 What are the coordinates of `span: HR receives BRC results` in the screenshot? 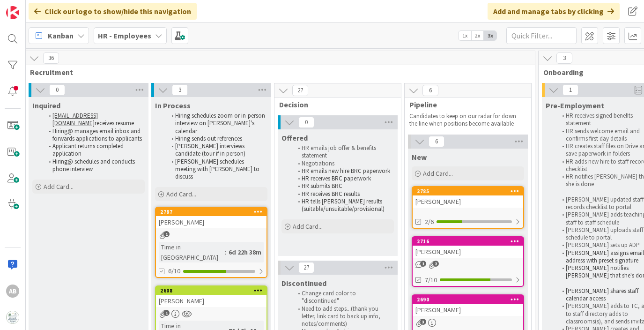 It's located at (331, 193).